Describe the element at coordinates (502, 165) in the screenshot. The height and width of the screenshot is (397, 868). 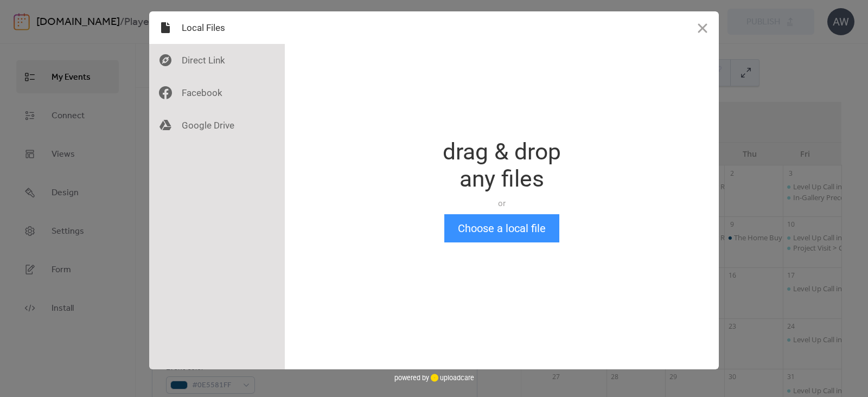
I see `div: drag & drop any files` at that location.